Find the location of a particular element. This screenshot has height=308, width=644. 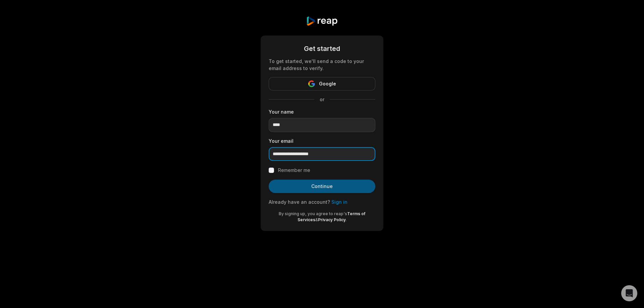

label: Remember me is located at coordinates (294, 170).